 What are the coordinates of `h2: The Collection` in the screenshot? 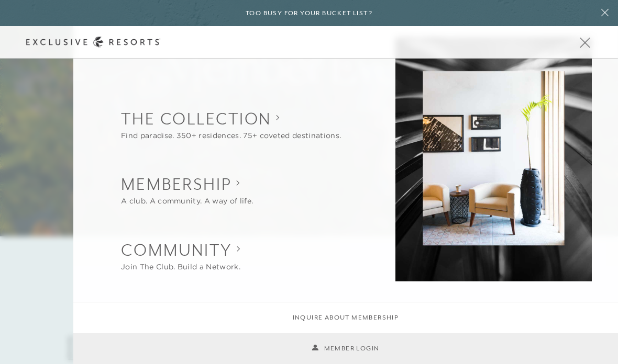 It's located at (231, 119).